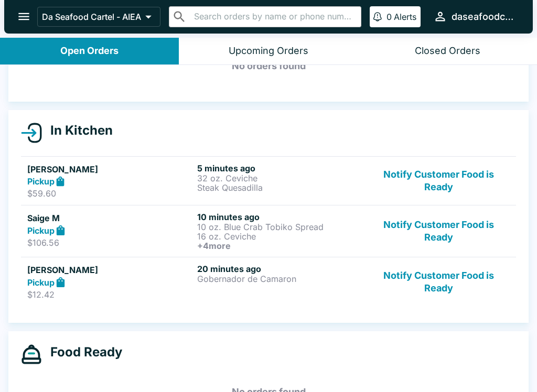 The width and height of the screenshot is (537, 392). What do you see at coordinates (268, 51) in the screenshot?
I see `div: Upcoming Orders` at bounding box center [268, 51].